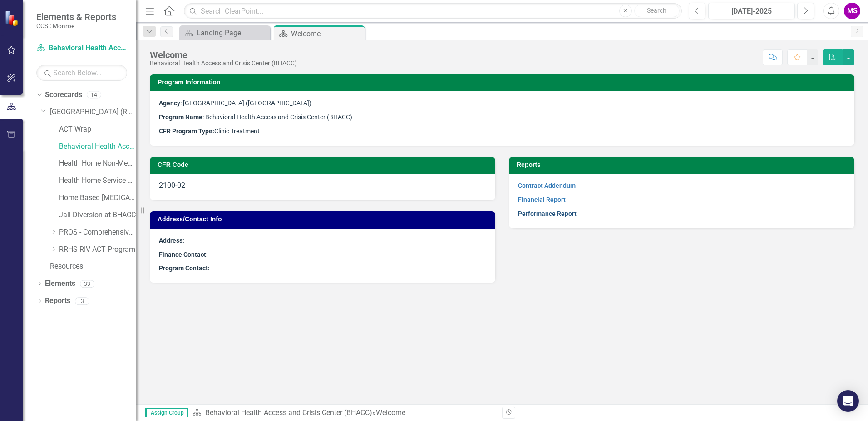  Describe the element at coordinates (57, 301) in the screenshot. I see `a: Reports` at that location.